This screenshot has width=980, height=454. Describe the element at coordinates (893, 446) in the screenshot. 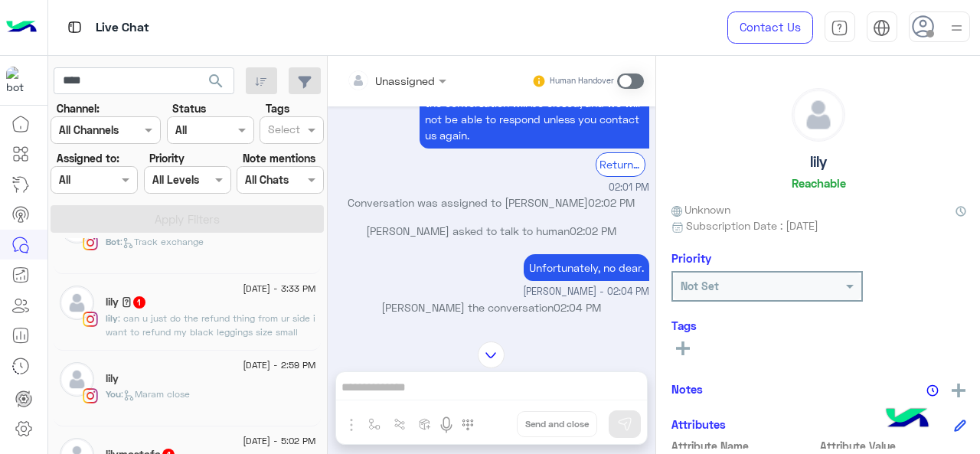

I see `span: Attribute Value` at that location.